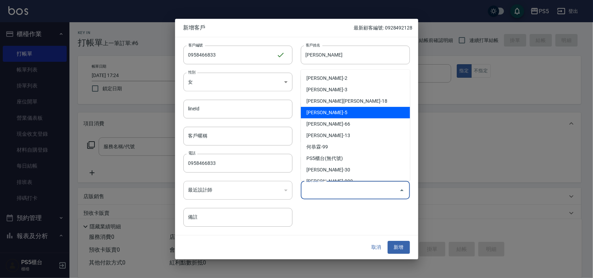  What do you see at coordinates (356, 158) in the screenshot?
I see `li: PS5櫃台(無代號)` at bounding box center [356, 158].